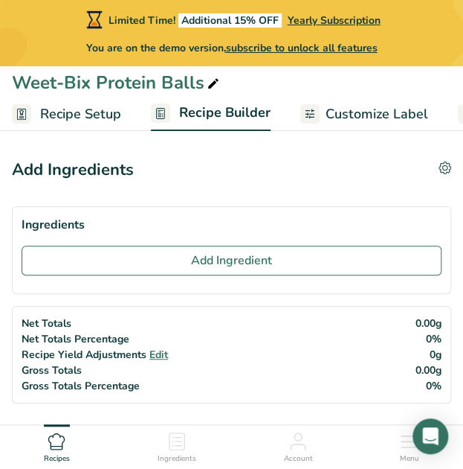 The height and width of the screenshot is (469, 463). Describe the element at coordinates (80, 114) in the screenshot. I see `span: Recipe Setup` at that location.